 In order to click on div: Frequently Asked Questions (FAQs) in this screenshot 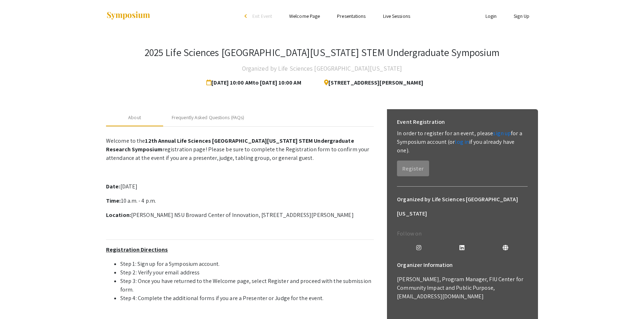, I will do `click(208, 117)`.